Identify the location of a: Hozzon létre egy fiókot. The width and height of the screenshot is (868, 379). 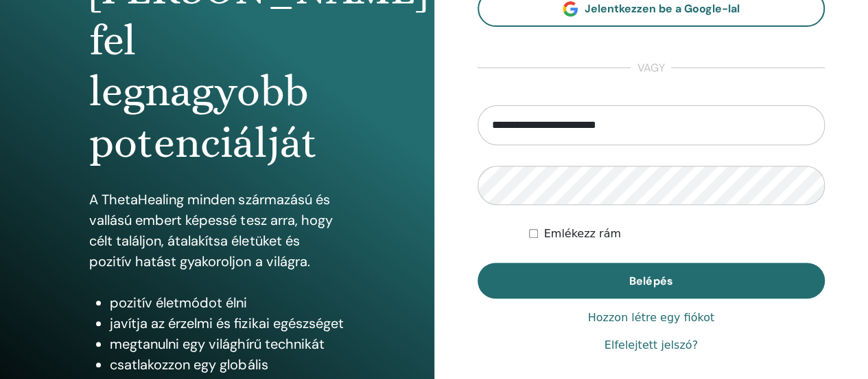
(651, 317).